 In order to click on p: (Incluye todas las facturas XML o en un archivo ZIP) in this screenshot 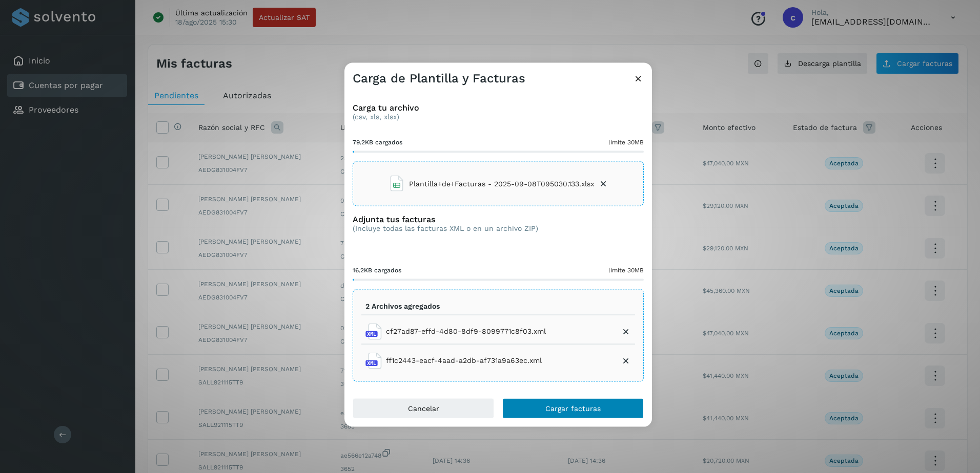, I will do `click(446, 229)`.